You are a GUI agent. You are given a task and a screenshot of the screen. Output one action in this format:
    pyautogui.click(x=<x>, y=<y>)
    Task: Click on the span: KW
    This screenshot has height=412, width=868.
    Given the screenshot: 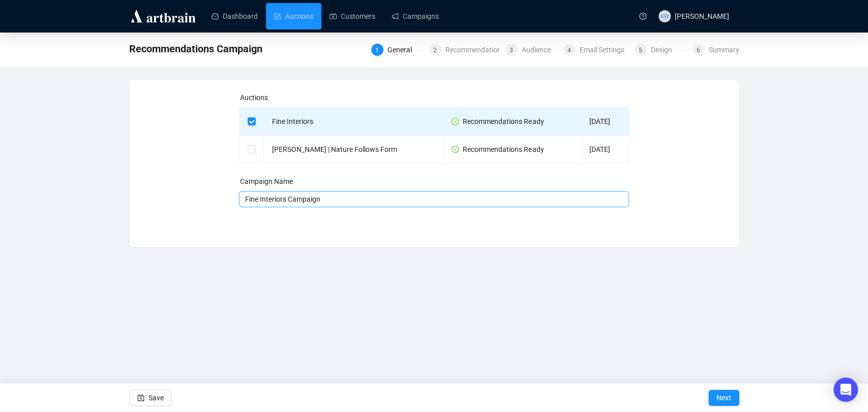 What is the action you would take?
    pyautogui.click(x=664, y=16)
    